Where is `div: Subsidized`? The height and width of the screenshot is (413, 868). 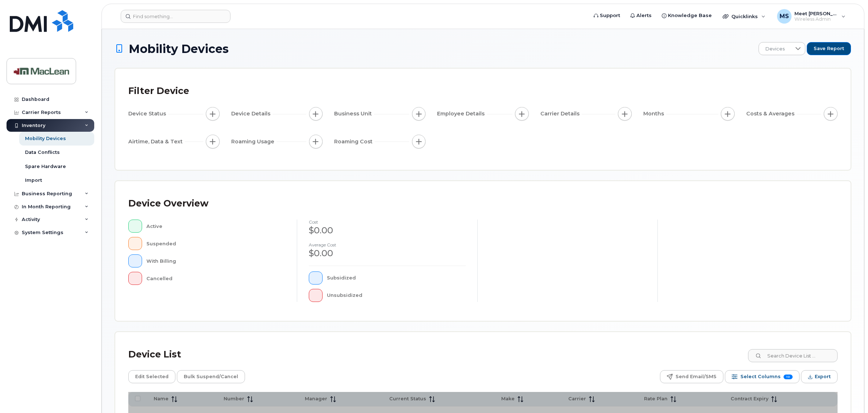 div: Subsidized is located at coordinates (396, 277).